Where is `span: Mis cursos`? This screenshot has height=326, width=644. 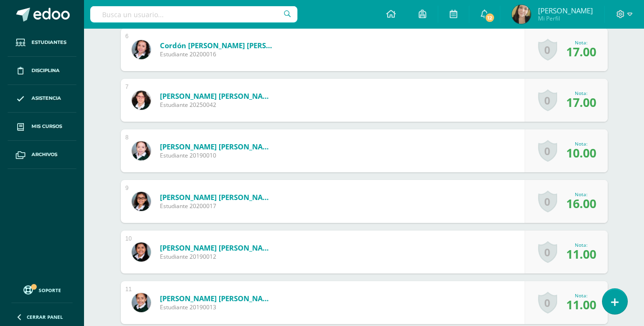 span: Mis cursos is located at coordinates (47, 126).